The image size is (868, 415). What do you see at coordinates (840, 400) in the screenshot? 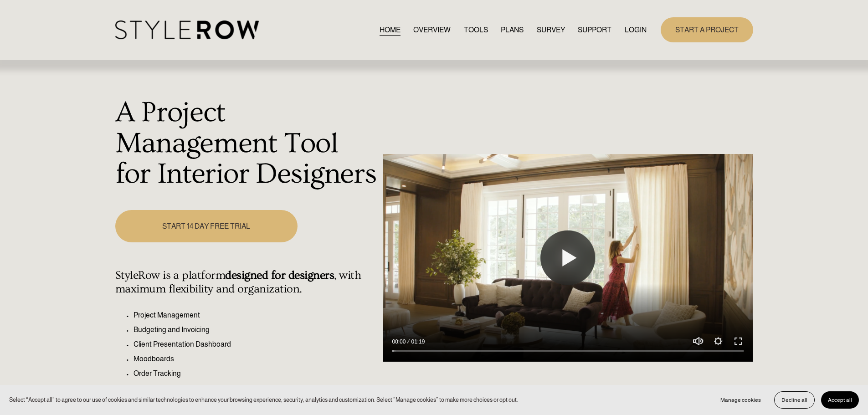
I see `span: Accept all` at bounding box center [840, 400].